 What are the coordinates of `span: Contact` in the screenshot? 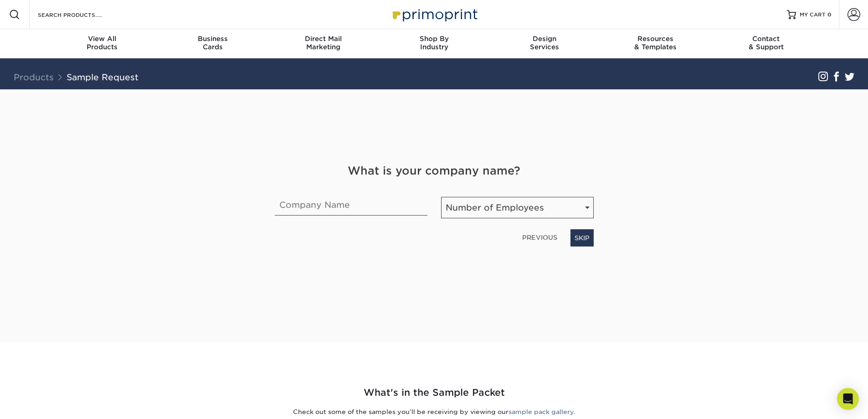 It's located at (766, 39).